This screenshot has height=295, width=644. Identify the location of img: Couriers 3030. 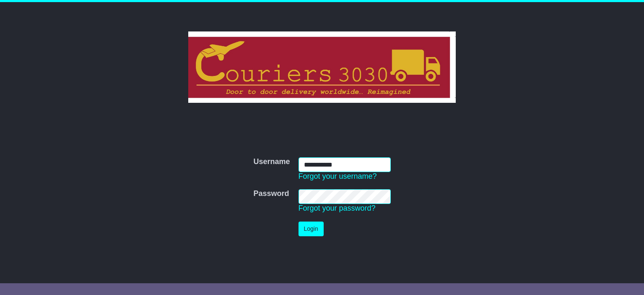
(322, 67).